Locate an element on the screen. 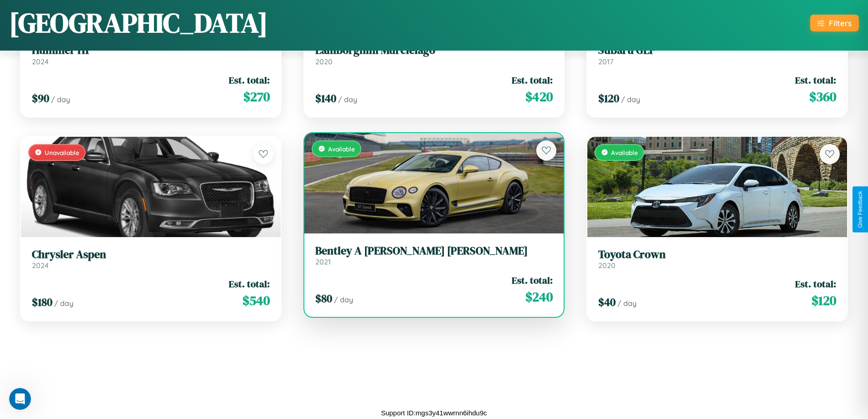 The height and width of the screenshot is (419, 868). button: Filters is located at coordinates (834, 23).